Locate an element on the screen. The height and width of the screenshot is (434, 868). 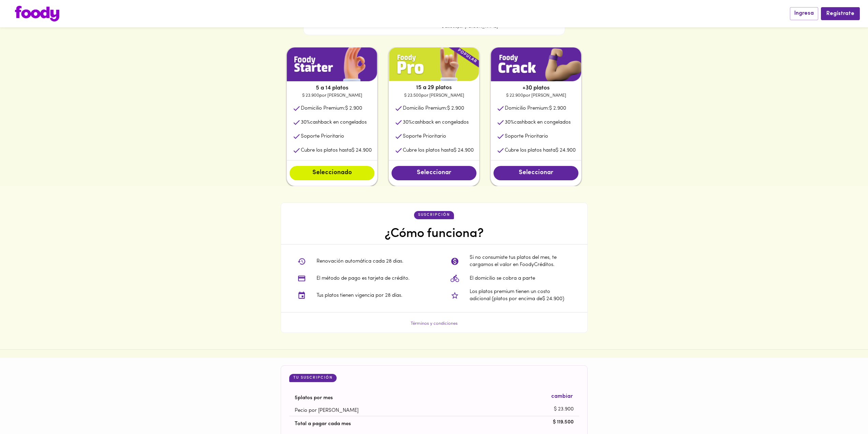
p: 5 platos por mes is located at coordinates (429, 398).